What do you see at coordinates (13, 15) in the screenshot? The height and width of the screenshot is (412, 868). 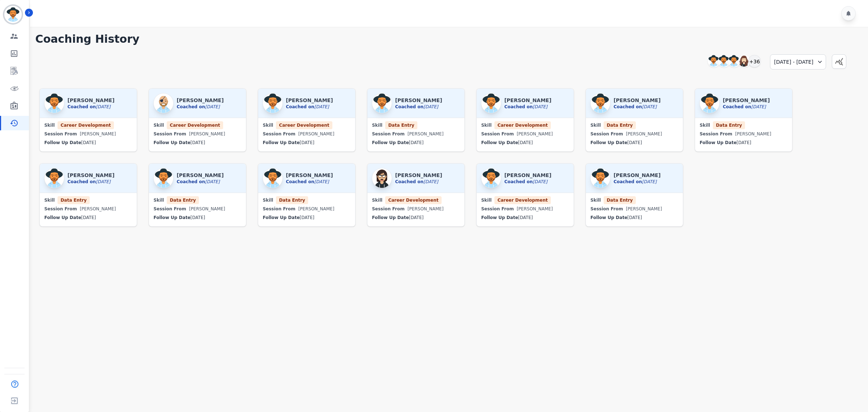 I see `img: Bordered avatar` at bounding box center [13, 15].